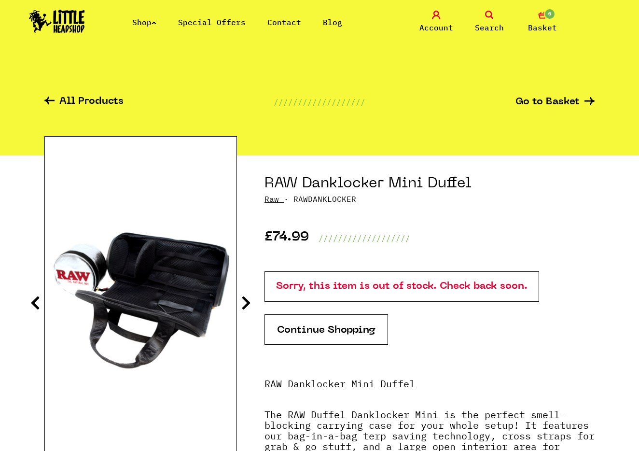  What do you see at coordinates (490, 22) in the screenshot?
I see `a: Search` at bounding box center [490, 22].